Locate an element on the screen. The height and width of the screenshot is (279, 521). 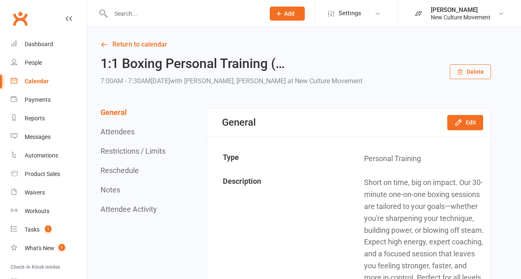
td: Personal Training is located at coordinates (420, 159).